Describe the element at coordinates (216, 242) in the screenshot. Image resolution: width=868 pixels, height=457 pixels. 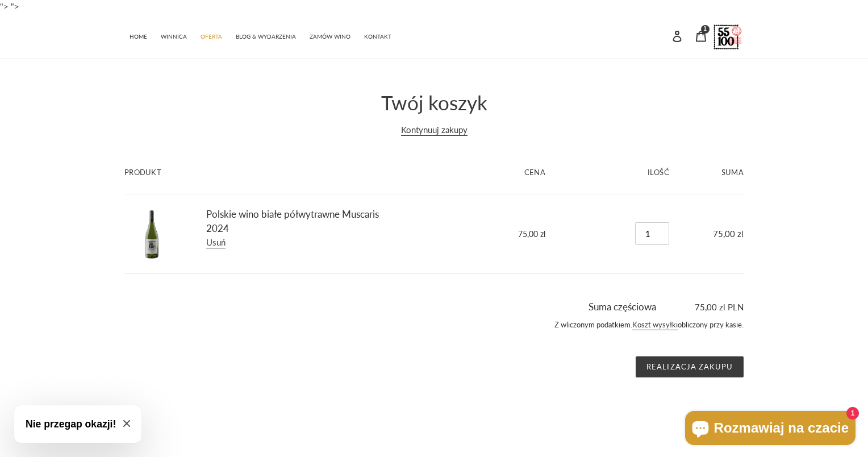
I see `a: Usuń Polskie wino białe półwytrawne Muscaris 2024` at that location.